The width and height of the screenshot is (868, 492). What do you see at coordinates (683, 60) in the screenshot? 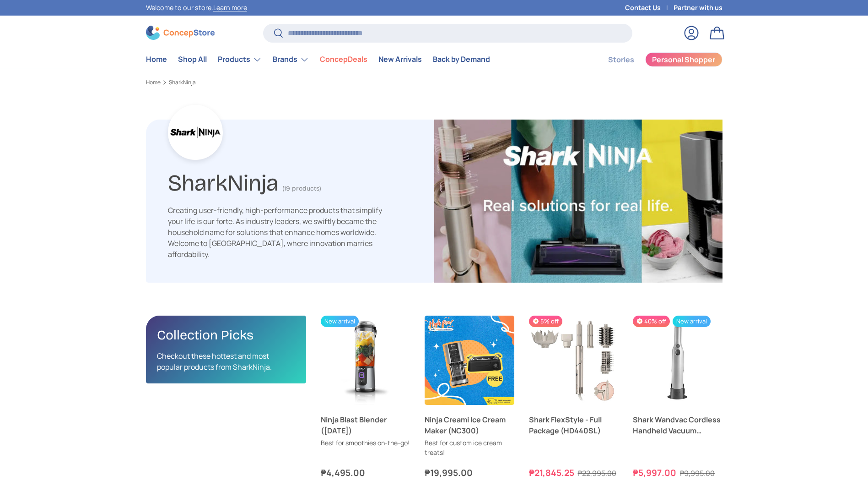
I see `a: Personal Shopper` at bounding box center [683, 60].